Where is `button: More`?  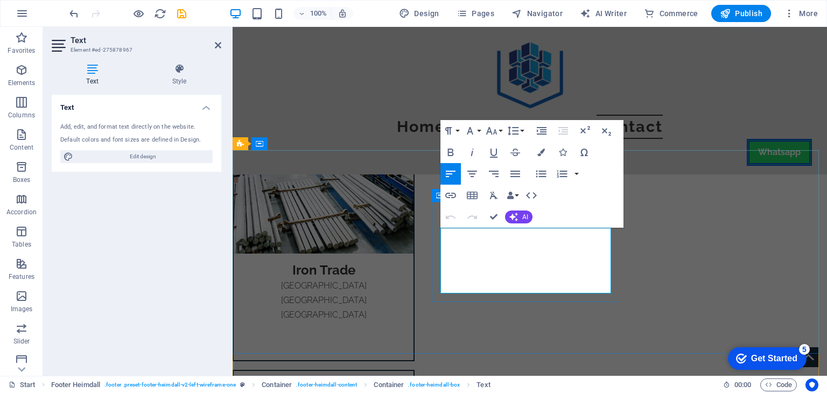
button: More is located at coordinates (800, 13).